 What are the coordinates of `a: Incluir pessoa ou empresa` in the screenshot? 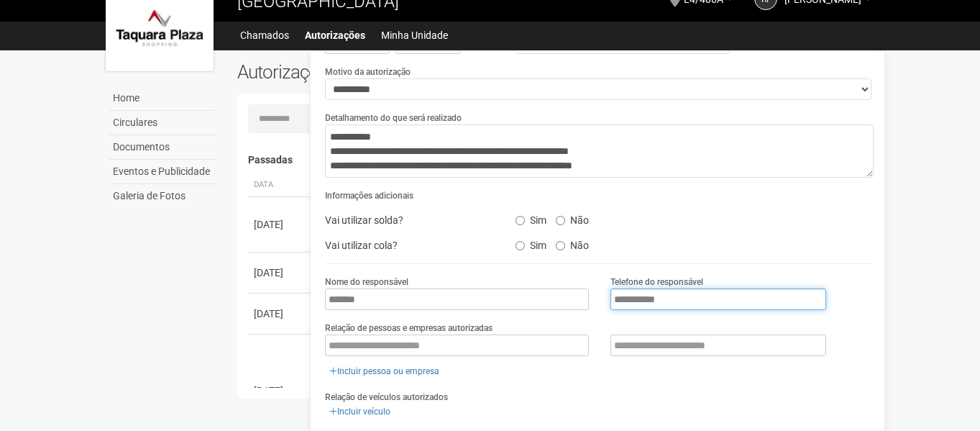 It's located at (384, 371).